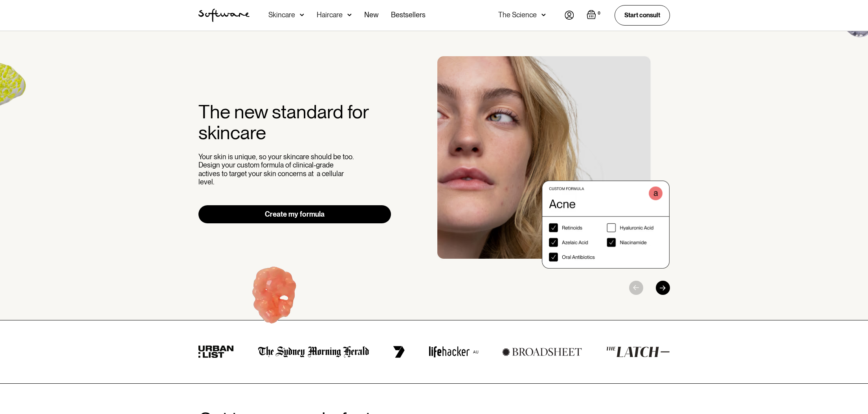 The height and width of the screenshot is (414, 868). What do you see at coordinates (277, 170) in the screenshot?
I see `p: Your skin is unique, so your skincare should be too. Design your custom formula of clinical-grade...` at bounding box center [277, 170].